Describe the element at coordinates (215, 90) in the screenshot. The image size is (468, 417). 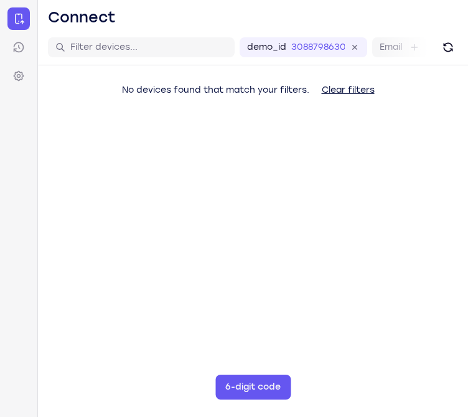
I see `span: No devices found that match your filters.` at that location.